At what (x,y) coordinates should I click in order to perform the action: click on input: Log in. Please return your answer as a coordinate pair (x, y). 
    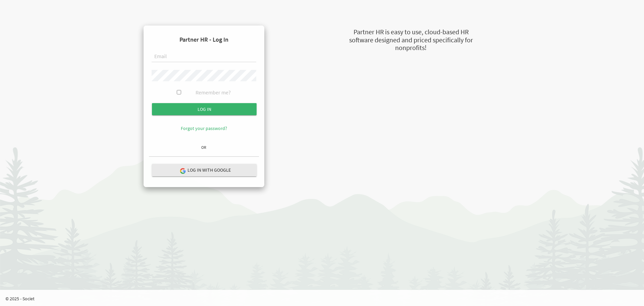
    Looking at the image, I should click on (204, 109).